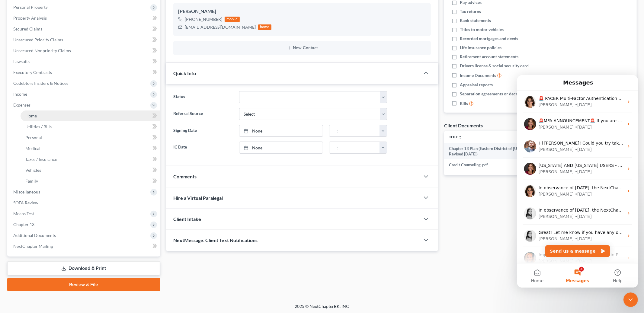 Image resolution: width=644 pixels, height=313 pixels. What do you see at coordinates (456, 137) in the screenshot?
I see `a: Titleunfold_more` at bounding box center [456, 137].